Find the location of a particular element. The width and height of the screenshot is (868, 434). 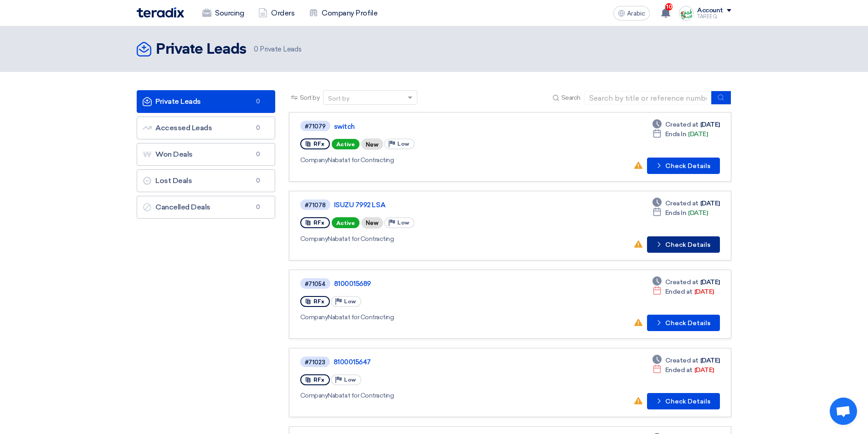

font: #71079 is located at coordinates (315, 126).